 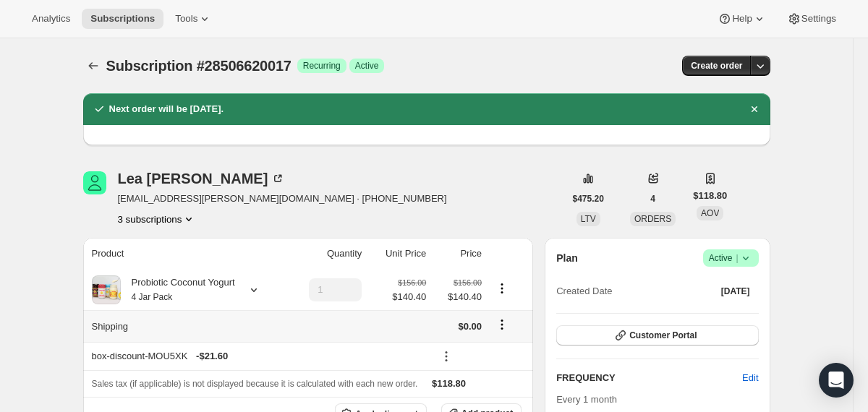 What do you see at coordinates (184, 326) in the screenshot?
I see `th: Shipping` at bounding box center [184, 326].